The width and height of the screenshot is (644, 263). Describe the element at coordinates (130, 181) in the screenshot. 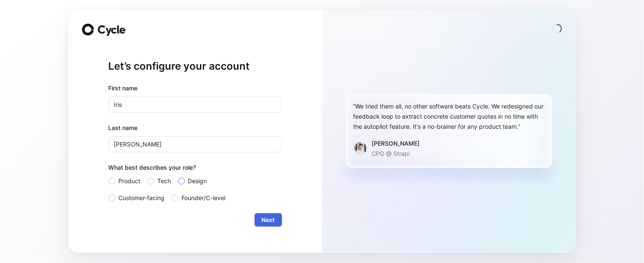

I see `span: Product` at that location.